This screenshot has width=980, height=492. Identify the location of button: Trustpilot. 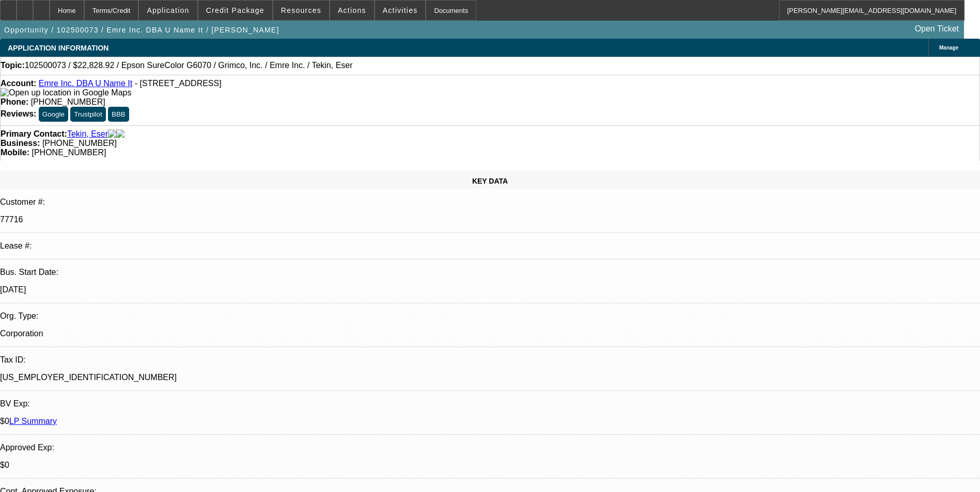
(88, 114).